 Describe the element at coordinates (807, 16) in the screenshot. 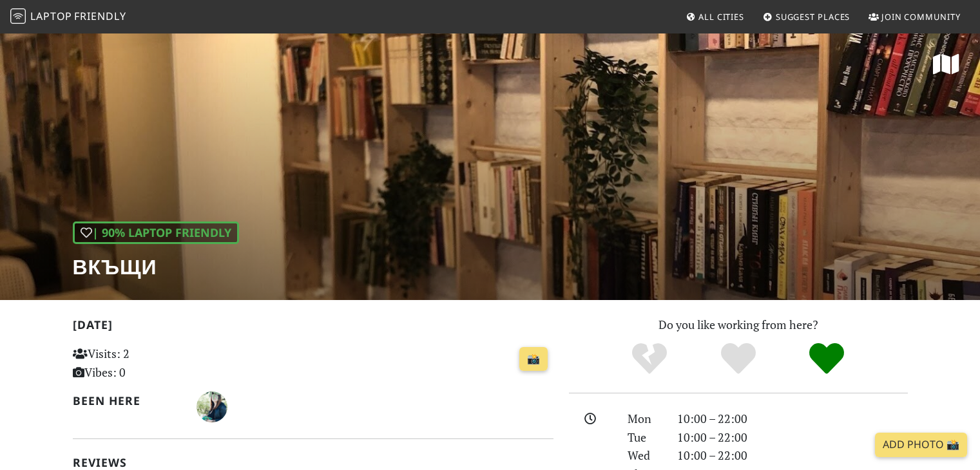

I see `a: Suggest Places` at that location.